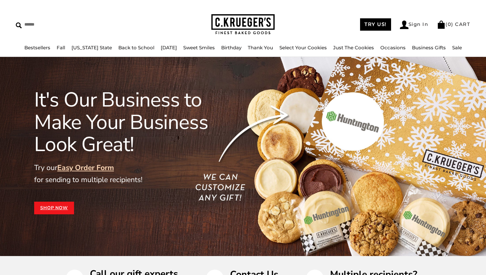  What do you see at coordinates (303, 47) in the screenshot?
I see `a: Select Your Cookies` at bounding box center [303, 47].